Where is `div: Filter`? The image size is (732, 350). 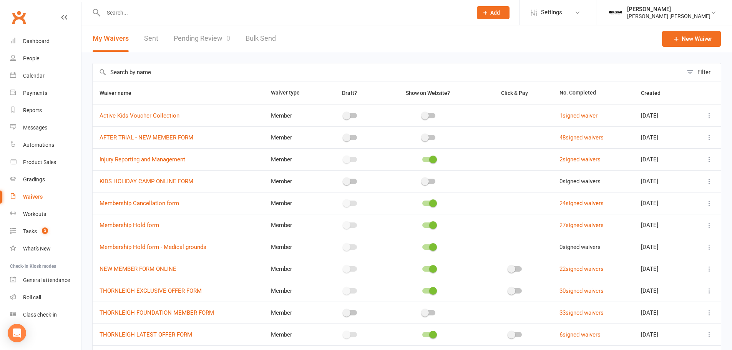
div: Filter is located at coordinates (704, 72).